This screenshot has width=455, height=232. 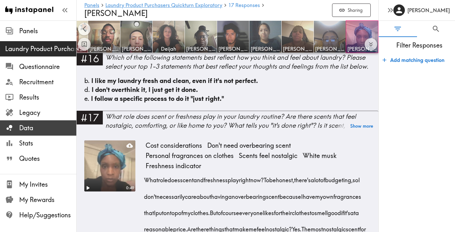 I want to click on span: an, so click(x=232, y=194).